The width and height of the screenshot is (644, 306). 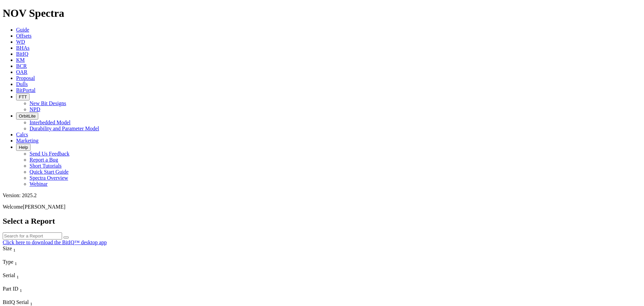 What do you see at coordinates (22, 54) in the screenshot?
I see `a: BitIQ` at bounding box center [22, 54].